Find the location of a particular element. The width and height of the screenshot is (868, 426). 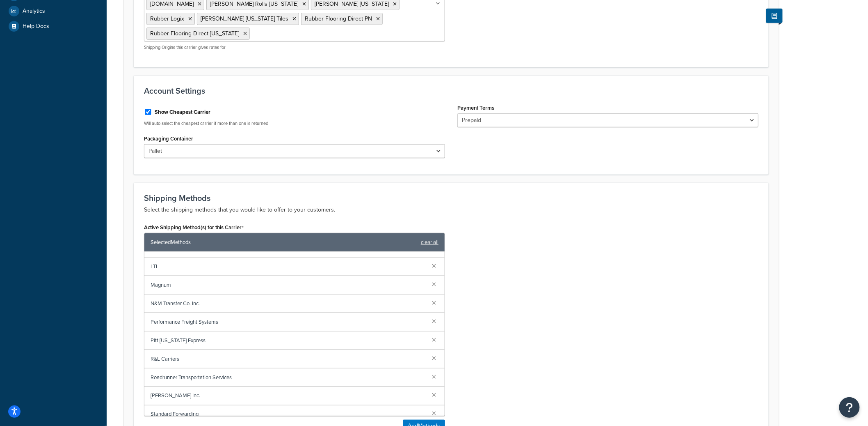

button: Show Help Docs is located at coordinates (774, 16).